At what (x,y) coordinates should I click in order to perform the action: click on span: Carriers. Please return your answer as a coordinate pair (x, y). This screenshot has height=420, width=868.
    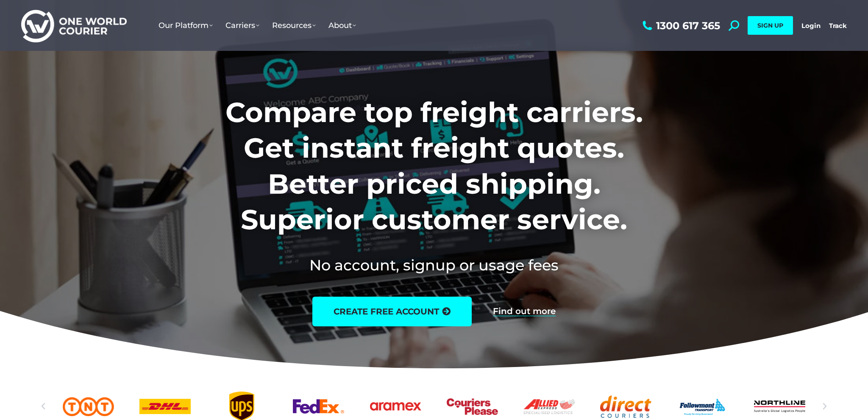
    Looking at the image, I should click on (242, 25).